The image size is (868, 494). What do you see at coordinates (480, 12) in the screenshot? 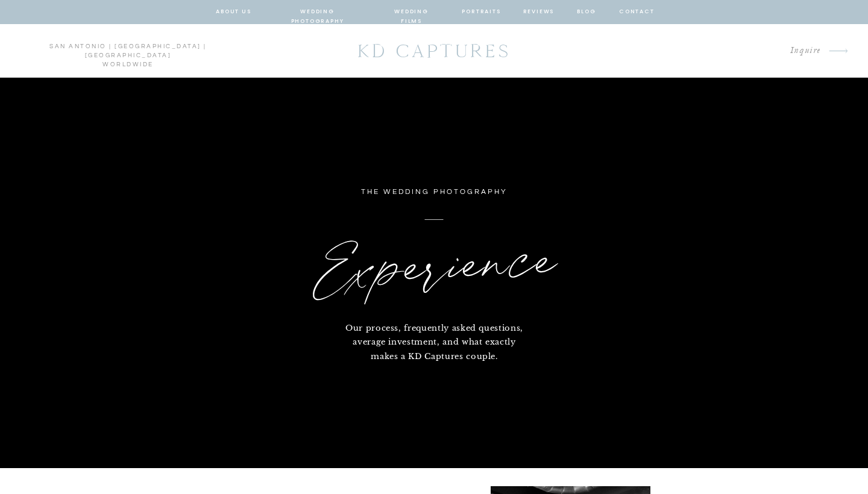
I see `nav: portraits` at bounding box center [480, 12].